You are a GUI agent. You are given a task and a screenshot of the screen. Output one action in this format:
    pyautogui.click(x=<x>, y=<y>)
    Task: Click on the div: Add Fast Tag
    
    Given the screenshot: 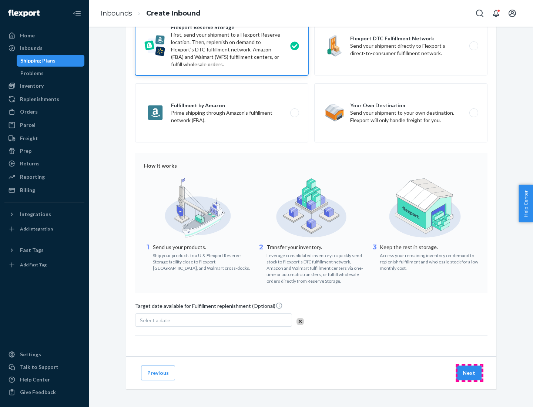 What is the action you would take?
    pyautogui.click(x=33, y=264)
    